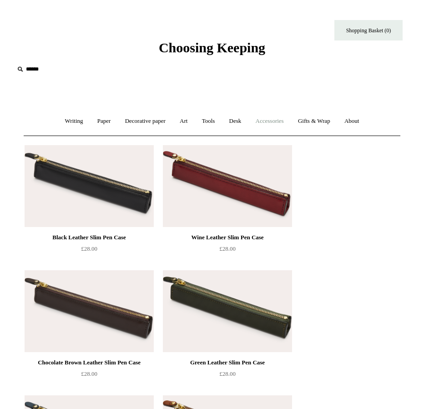 The width and height of the screenshot is (424, 409). What do you see at coordinates (89, 375) in the screenshot?
I see `a: Chocolate Brown Leather Slim Pen Case £28.00` at bounding box center [89, 375].